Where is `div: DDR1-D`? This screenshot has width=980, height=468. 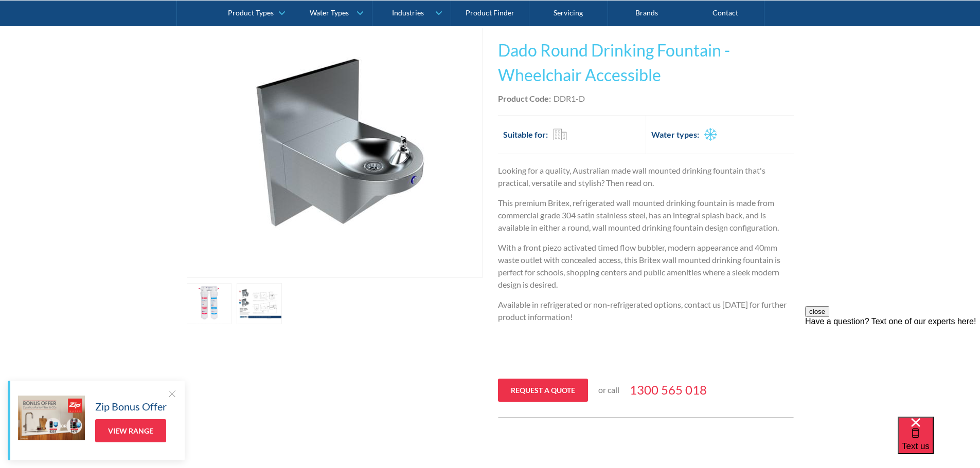
div: DDR1-D is located at coordinates (569, 99).